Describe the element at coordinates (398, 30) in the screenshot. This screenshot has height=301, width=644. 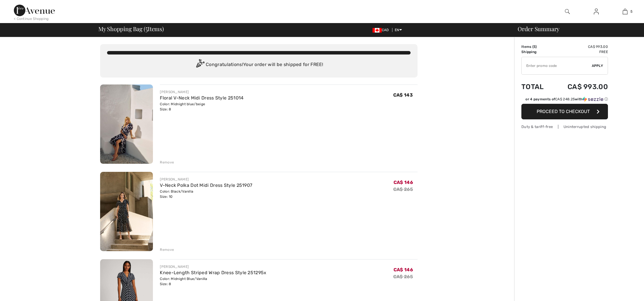
I see `span: EN` at that location.